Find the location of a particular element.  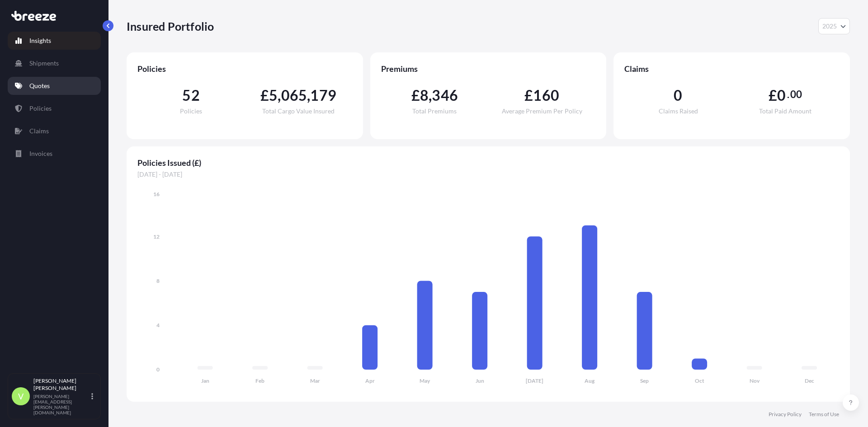

a: Invoices is located at coordinates (54, 154).